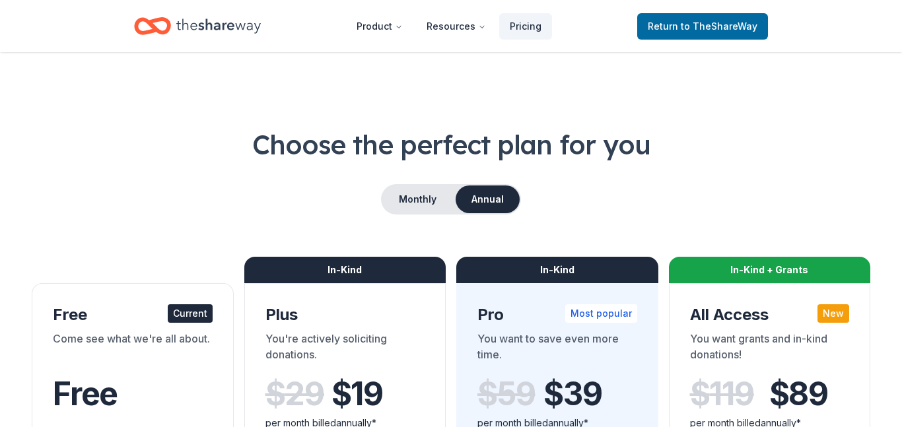 This screenshot has height=427, width=902. I want to click on button: Product, so click(380, 26).